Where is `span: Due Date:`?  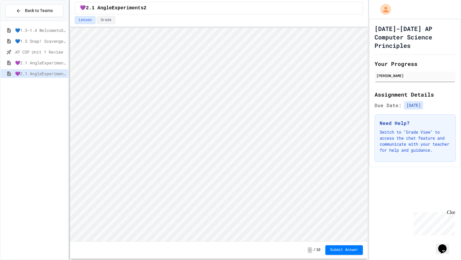 span: Due Date: is located at coordinates (388, 105).